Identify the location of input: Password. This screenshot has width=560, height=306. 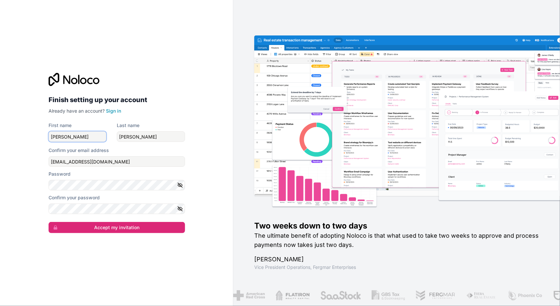
(117, 185).